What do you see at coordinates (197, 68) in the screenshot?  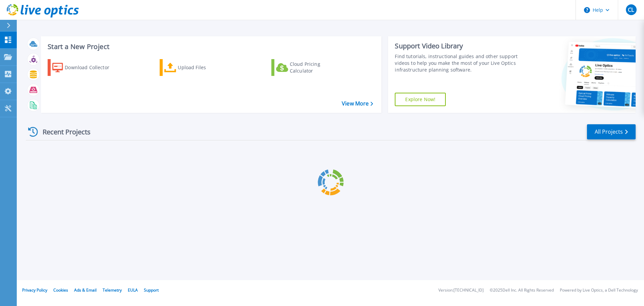 I see `a: Upload Files` at bounding box center [197, 68].